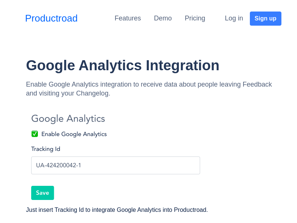 The width and height of the screenshot is (297, 223). I want to click on button: Log in, so click(234, 18).